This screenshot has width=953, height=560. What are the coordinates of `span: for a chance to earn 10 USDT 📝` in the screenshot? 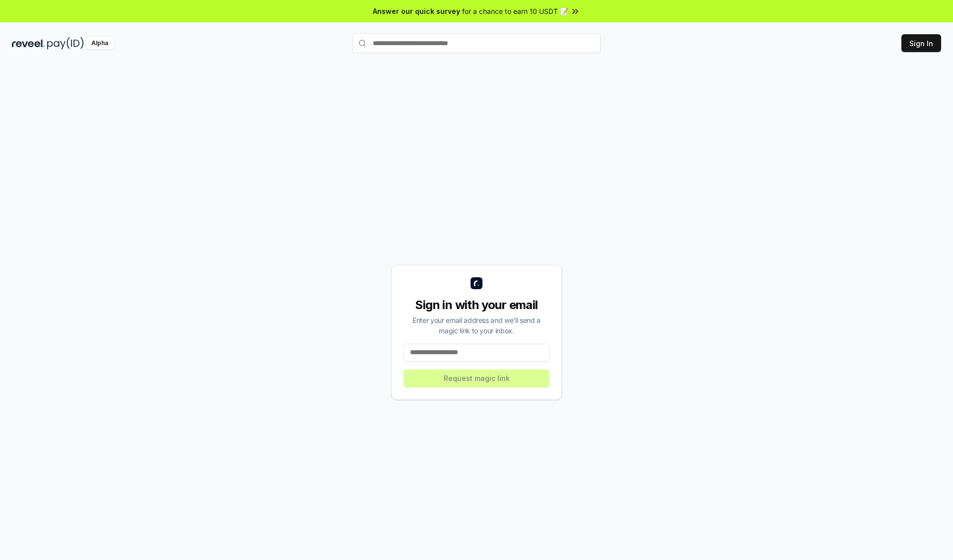 It's located at (515, 11).